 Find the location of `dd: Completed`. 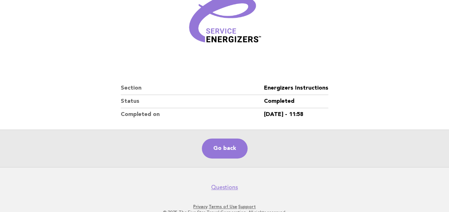

dd: Completed is located at coordinates (296, 101).